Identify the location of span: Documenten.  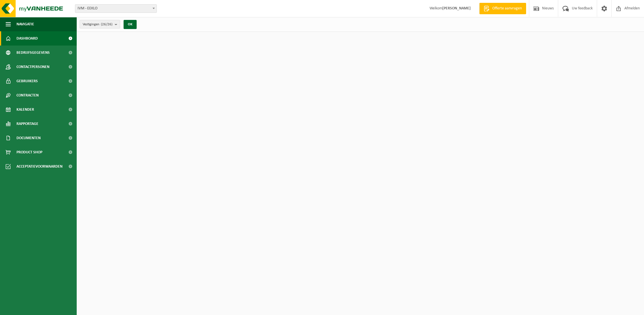
(28, 137).